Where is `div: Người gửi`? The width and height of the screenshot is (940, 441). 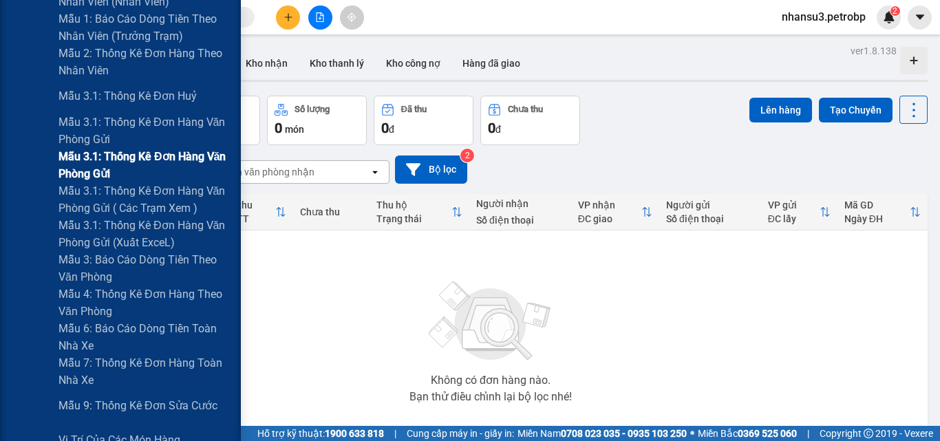
div: Người gửi is located at coordinates (710, 205).